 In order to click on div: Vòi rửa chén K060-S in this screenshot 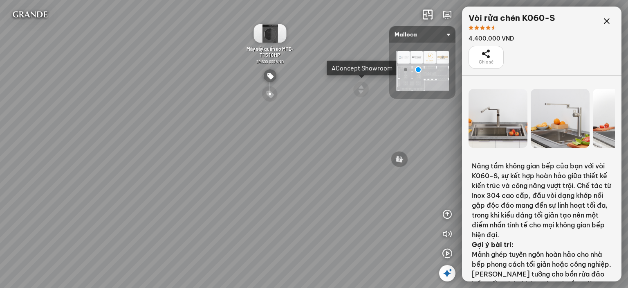, I will do `click(512, 18)`.